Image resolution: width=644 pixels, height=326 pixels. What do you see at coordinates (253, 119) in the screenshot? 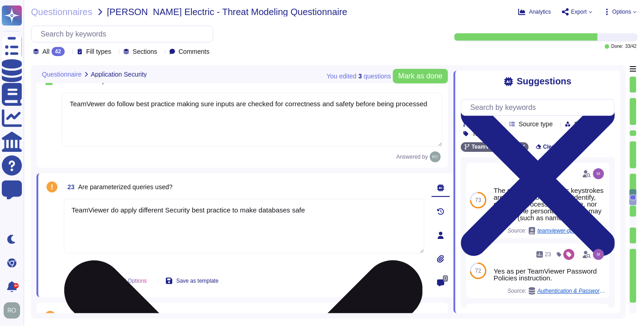
I see `textarea: TeamVewer do follow best practice making sure inputs are checked for correctness and safety befor...` at bounding box center [253, 119].